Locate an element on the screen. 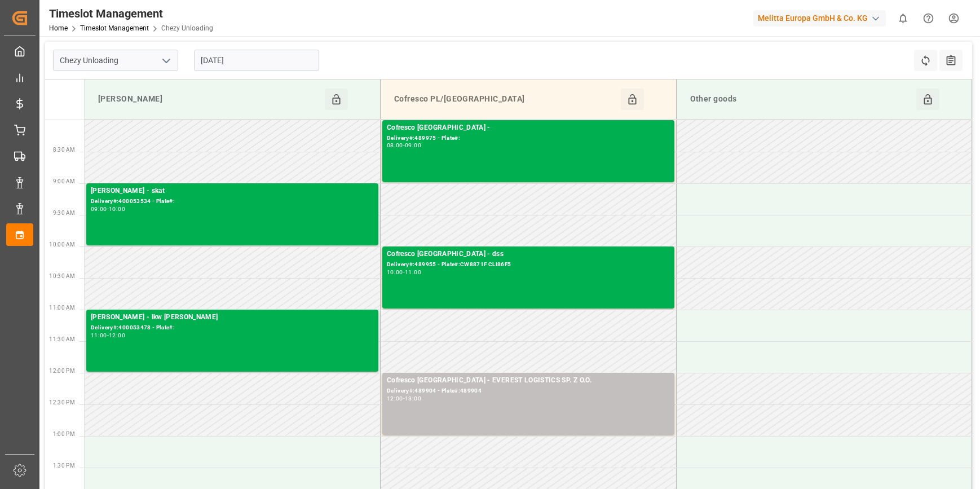 The image size is (980, 489). a: Timeslot Management is located at coordinates (115, 28).